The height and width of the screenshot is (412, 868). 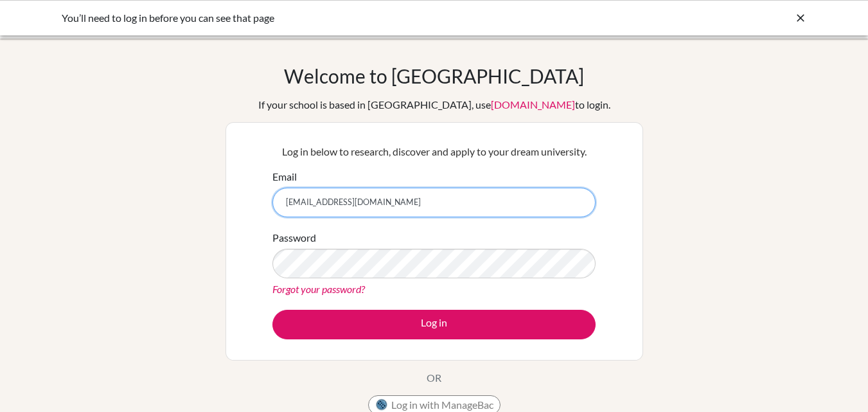 I want to click on p: OR, so click(x=434, y=378).